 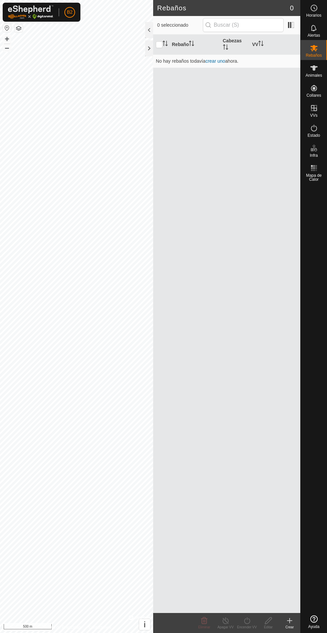 I want to click on button: i, so click(x=144, y=625).